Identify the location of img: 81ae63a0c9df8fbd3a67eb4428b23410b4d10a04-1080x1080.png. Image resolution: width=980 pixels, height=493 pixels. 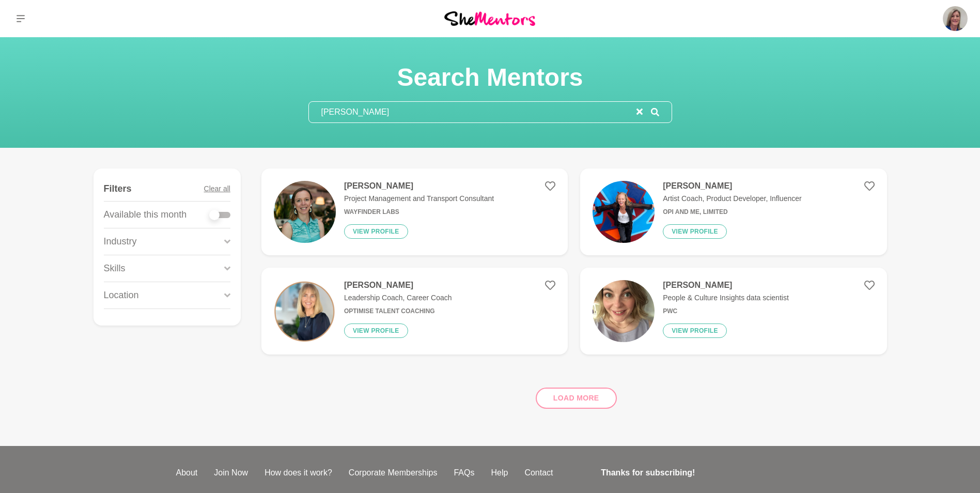
(304, 311).